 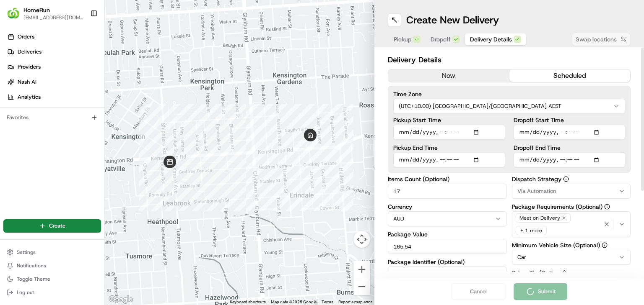 I want to click on label: Items Count (Optional), so click(x=447, y=179).